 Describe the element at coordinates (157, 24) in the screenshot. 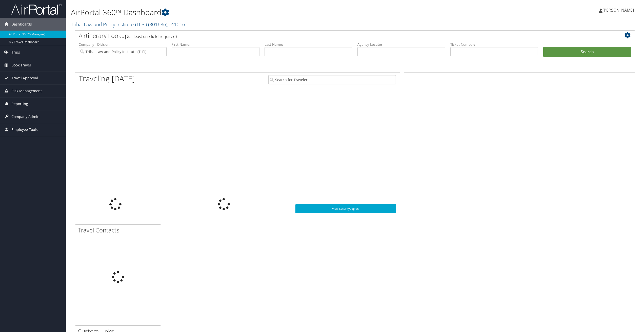

I see `span: ( 301686 )` at that location.